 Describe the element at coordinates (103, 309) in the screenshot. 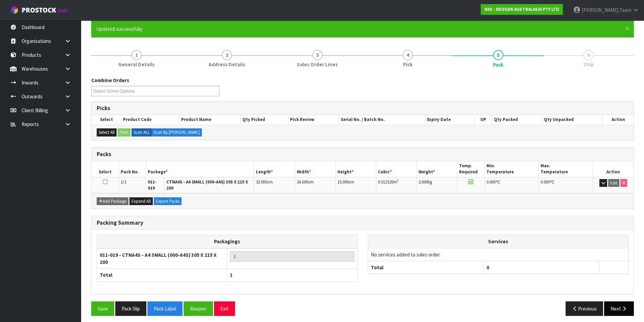

I see `button: Save` at that location.